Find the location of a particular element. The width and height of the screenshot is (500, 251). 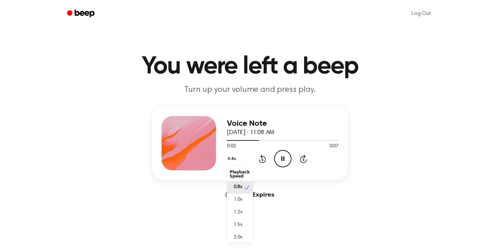

div: Playback Speed is located at coordinates (240, 174).